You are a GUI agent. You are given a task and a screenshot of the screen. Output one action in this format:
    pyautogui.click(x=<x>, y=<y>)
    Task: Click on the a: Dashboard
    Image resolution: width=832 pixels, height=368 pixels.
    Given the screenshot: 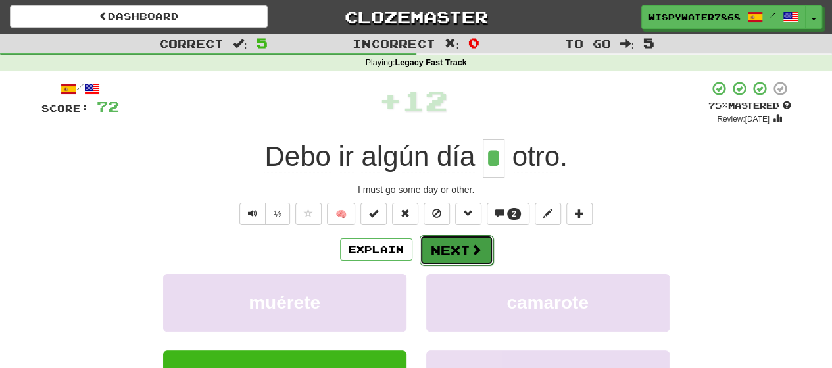 What is the action you would take?
    pyautogui.click(x=139, y=16)
    